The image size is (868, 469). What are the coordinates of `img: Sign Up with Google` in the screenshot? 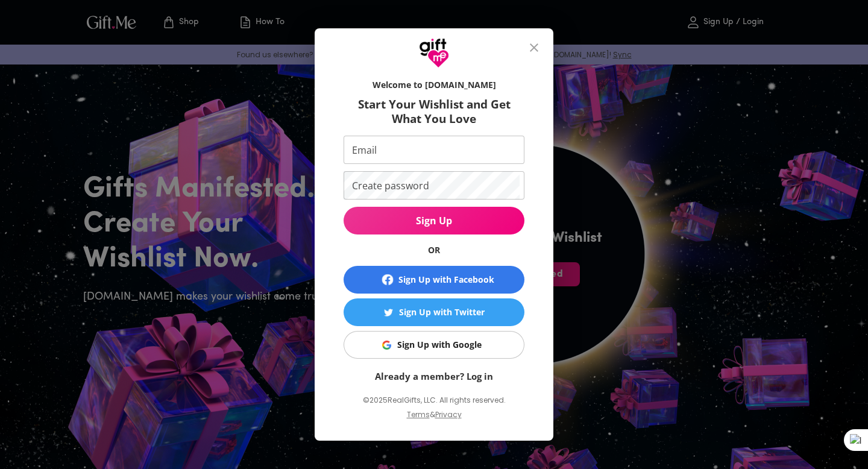 It's located at (387, 345).